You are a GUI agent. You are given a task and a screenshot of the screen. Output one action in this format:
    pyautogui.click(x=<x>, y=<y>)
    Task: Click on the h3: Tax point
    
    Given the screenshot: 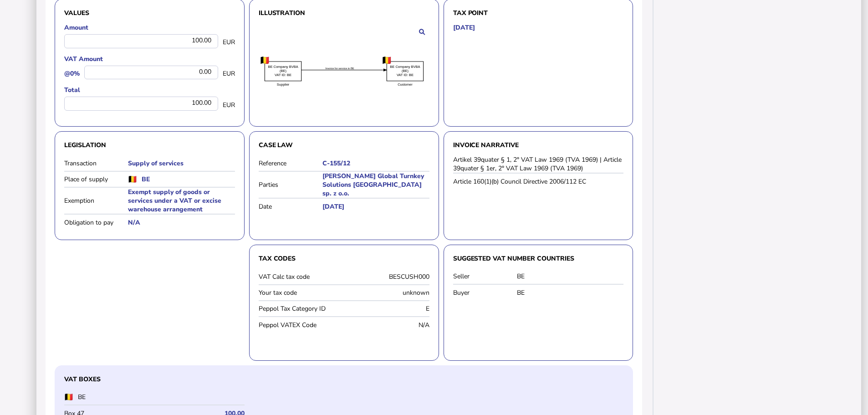 What is the action you would take?
    pyautogui.click(x=538, y=13)
    